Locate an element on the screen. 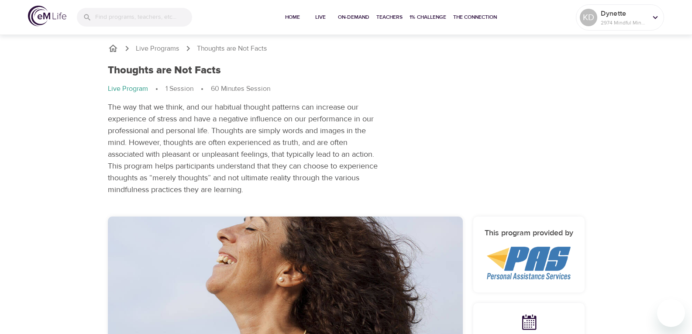 The width and height of the screenshot is (692, 334). span: The Connection is located at coordinates (475, 17).